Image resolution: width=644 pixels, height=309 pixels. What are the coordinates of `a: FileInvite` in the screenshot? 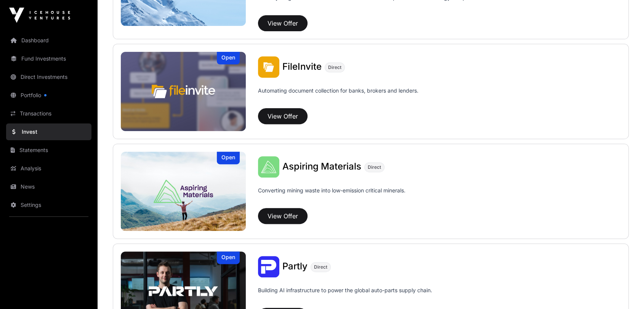 It's located at (302, 67).